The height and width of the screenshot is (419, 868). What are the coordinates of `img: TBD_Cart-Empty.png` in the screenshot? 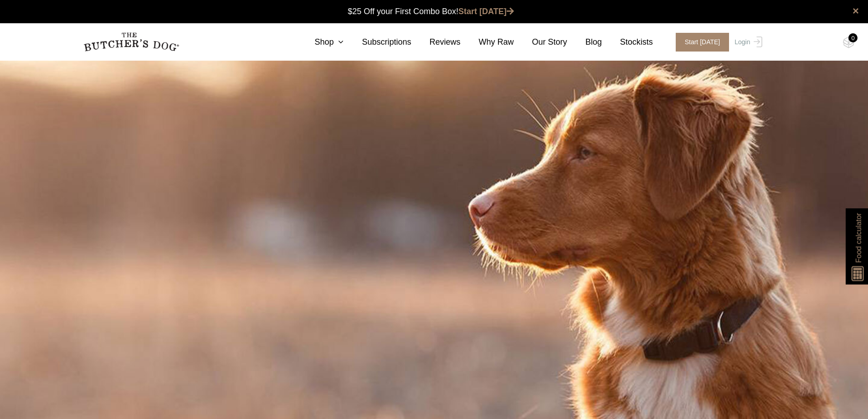 It's located at (849, 43).